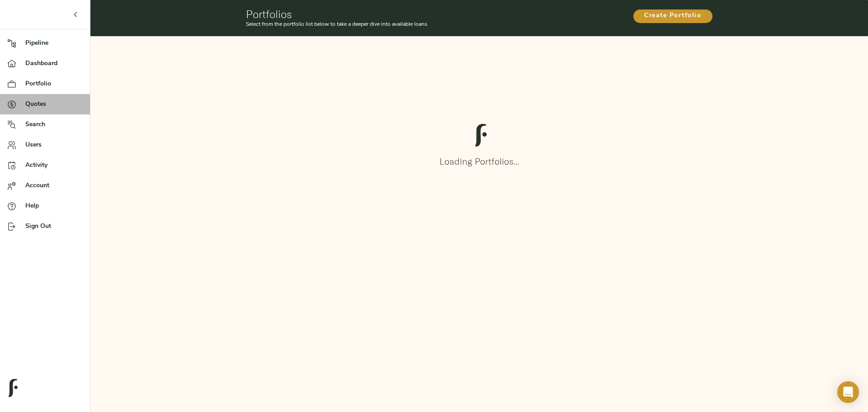 This screenshot has width=868, height=412. Describe the element at coordinates (673, 16) in the screenshot. I see `span: Create Portfolio` at that location.